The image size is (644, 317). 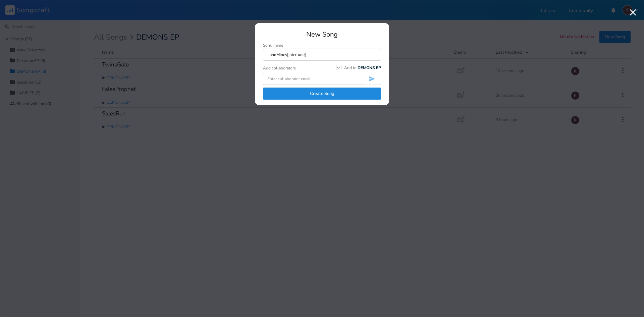 What do you see at coordinates (362, 68) in the screenshot?
I see `span: Add to` at bounding box center [362, 68].